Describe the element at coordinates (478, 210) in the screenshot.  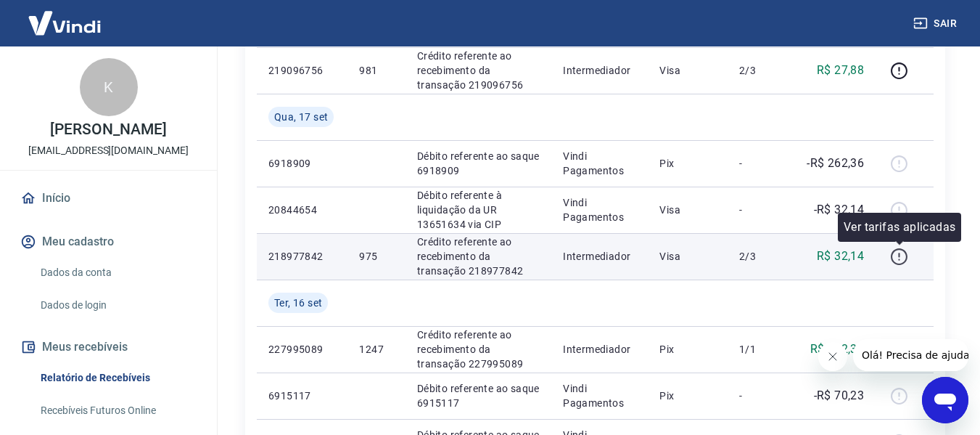
I see `p: Débito referente à liquidação da UR 13651634 via CIP` at that location.